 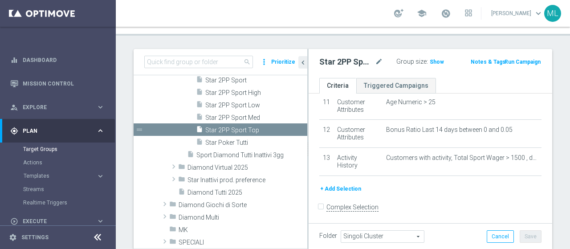 I want to click on span: keyboard_arrow_down, so click(x=539, y=13).